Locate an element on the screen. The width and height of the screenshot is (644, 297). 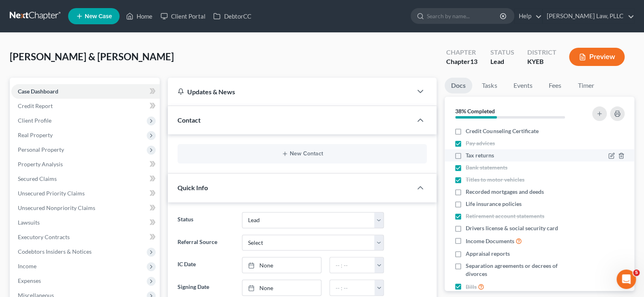
span: Contact is located at coordinates (189, 120).